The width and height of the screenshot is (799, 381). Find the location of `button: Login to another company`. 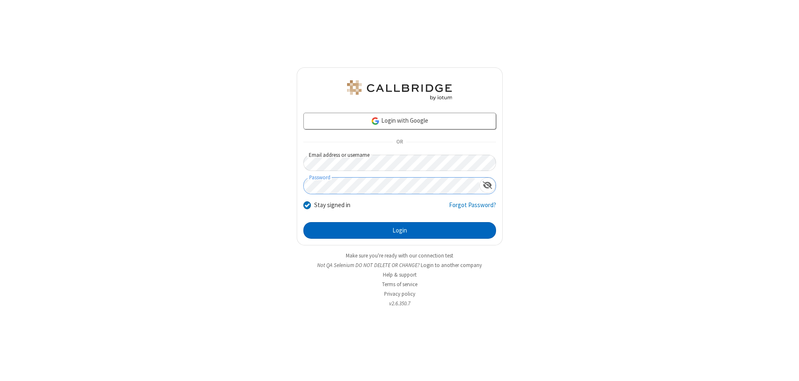

button: Login to another company is located at coordinates (451, 265).